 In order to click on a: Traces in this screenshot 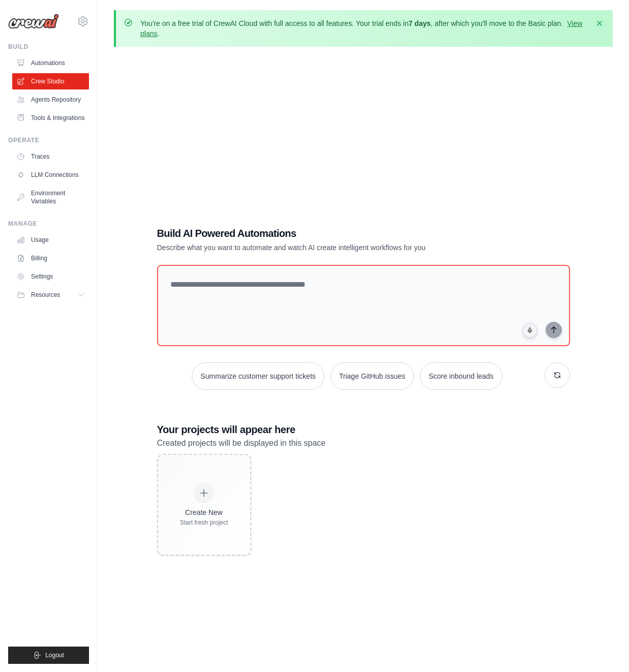, I will do `click(50, 157)`.